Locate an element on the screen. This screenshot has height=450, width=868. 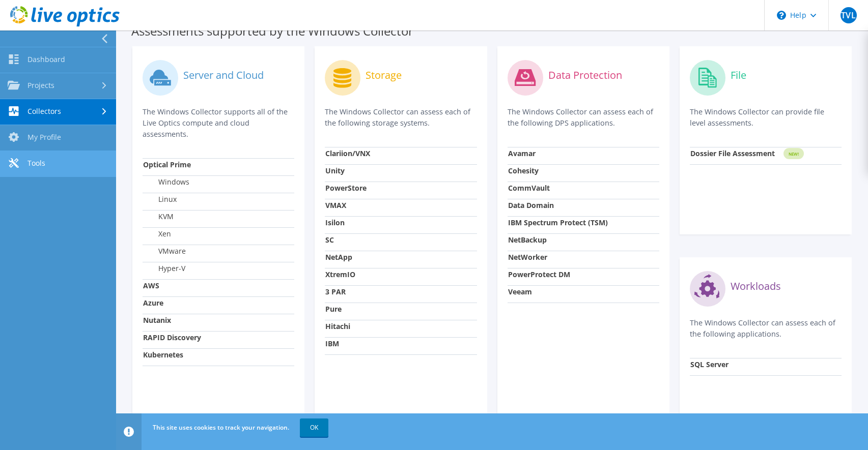
strong: Isilon is located at coordinates (335, 222).